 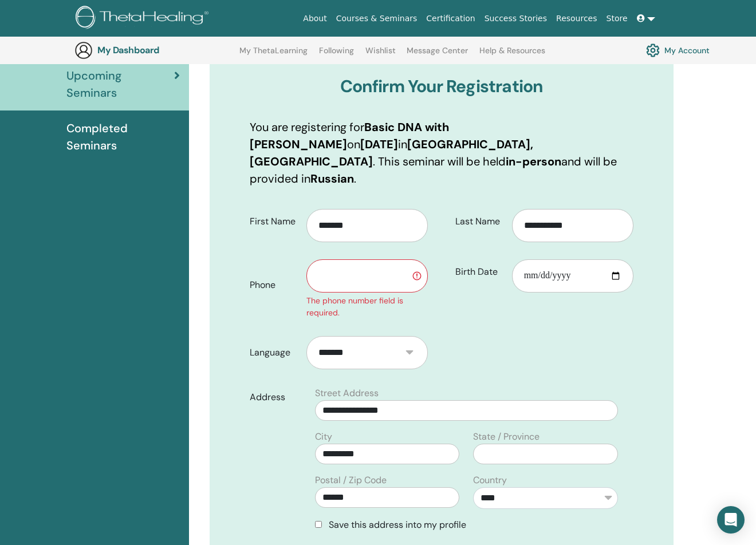 I want to click on b: in-person, so click(x=534, y=161).